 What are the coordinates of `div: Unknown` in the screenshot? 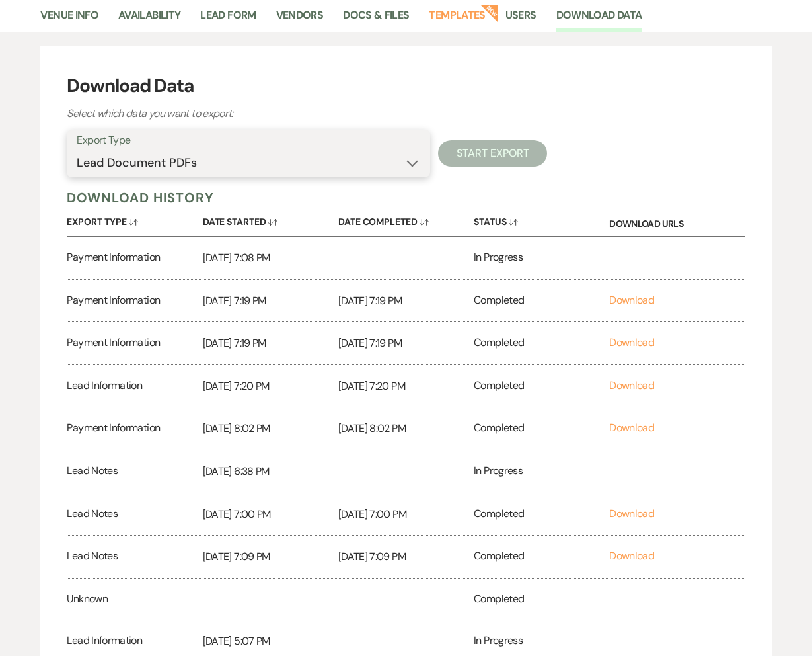 It's located at (134, 599).